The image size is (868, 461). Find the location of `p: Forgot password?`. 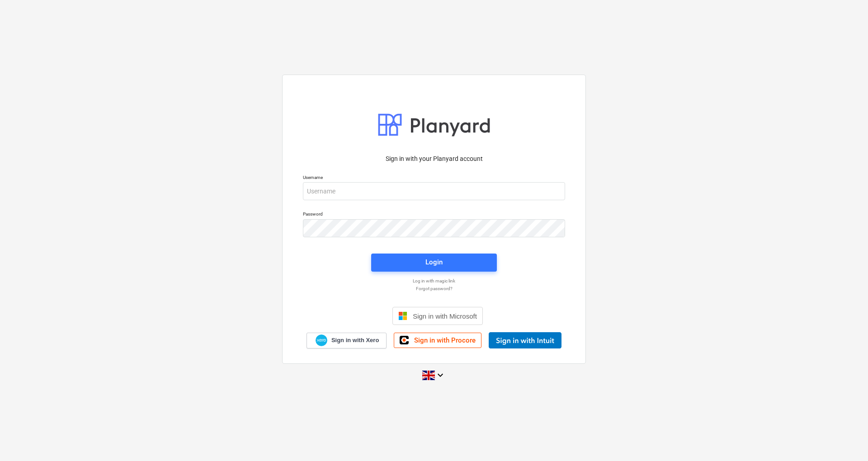

p: Forgot password? is located at coordinates (434, 288).